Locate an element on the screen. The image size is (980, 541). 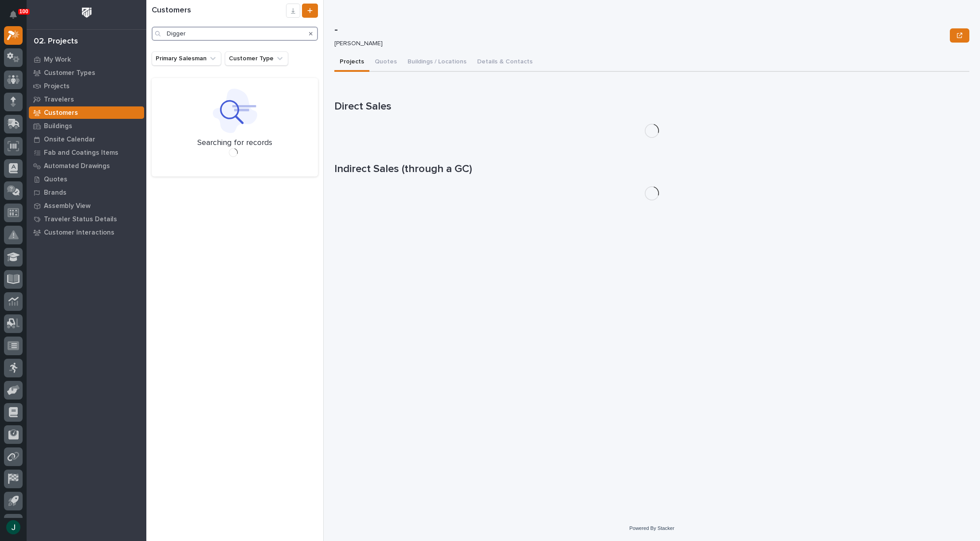
p: Onsite Calendar is located at coordinates (70, 140).